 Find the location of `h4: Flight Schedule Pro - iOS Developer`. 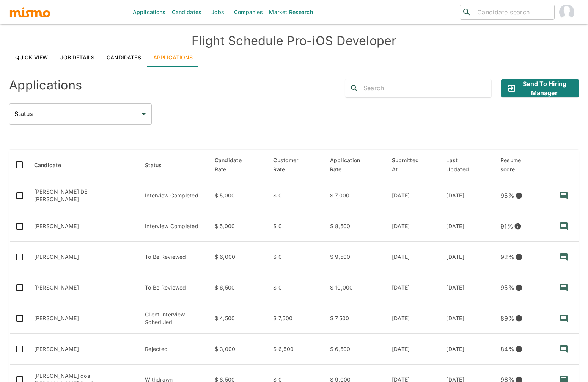

h4: Flight Schedule Pro - iOS Developer is located at coordinates (294, 41).